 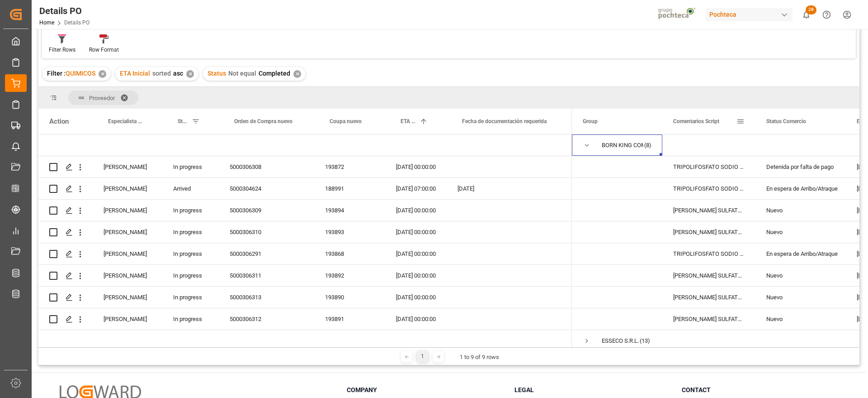 I want to click on span: sorted, so click(x=161, y=74).